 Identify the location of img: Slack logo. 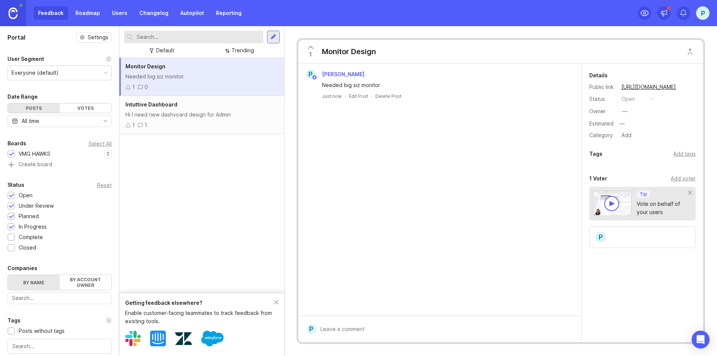
(133, 339).